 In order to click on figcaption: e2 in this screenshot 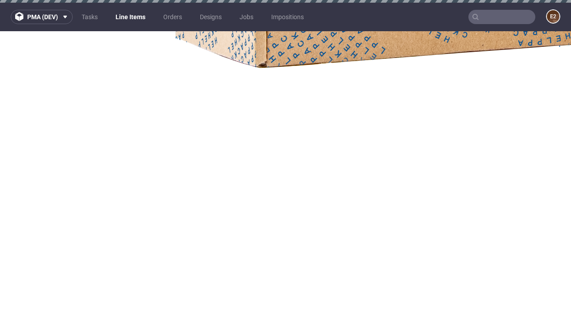, I will do `click(553, 17)`.